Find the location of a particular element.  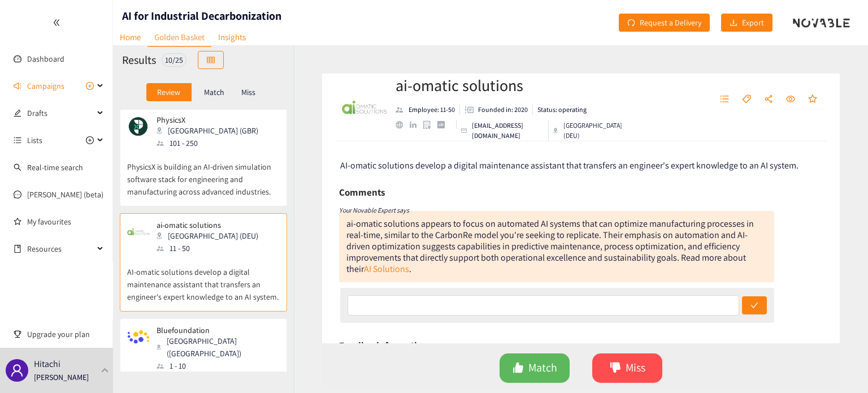

span: Campaigns is located at coordinates (46, 86).